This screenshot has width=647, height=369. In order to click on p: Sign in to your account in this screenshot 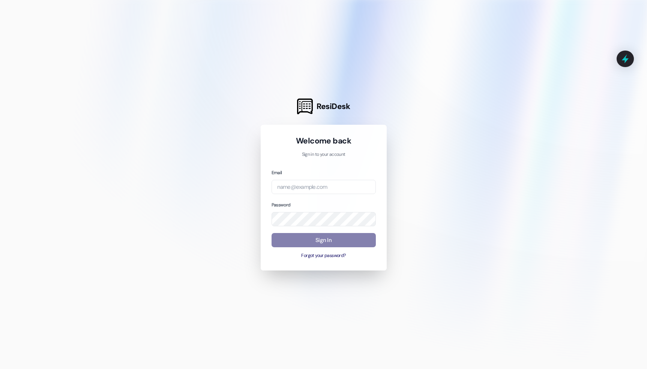, I will do `click(324, 155)`.